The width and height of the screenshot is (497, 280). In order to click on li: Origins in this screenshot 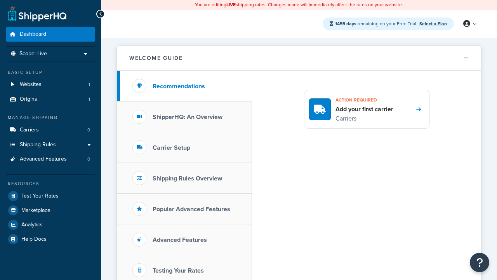, I will do `click(50, 99)`.